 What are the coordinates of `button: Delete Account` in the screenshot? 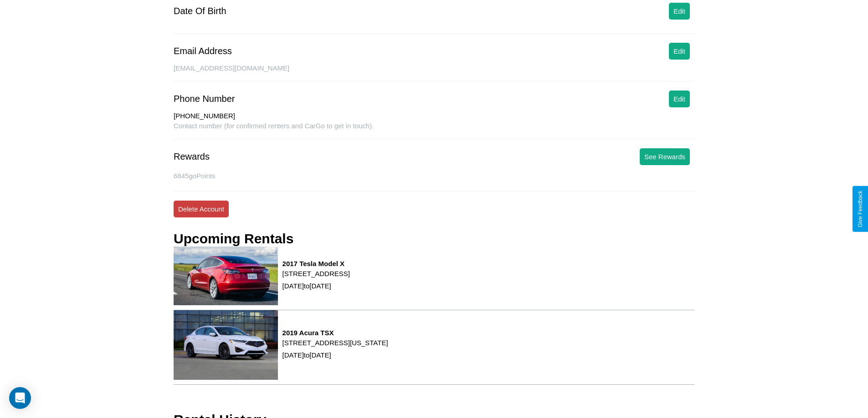 It's located at (201, 209).